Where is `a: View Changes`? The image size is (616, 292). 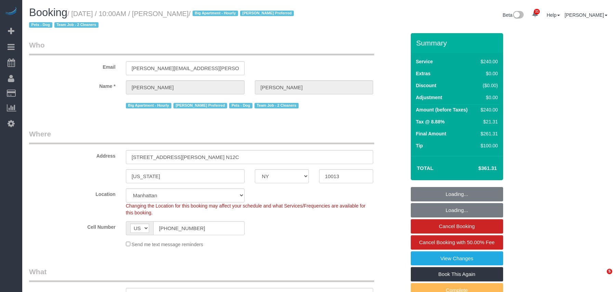
a: View Changes is located at coordinates (457, 258).